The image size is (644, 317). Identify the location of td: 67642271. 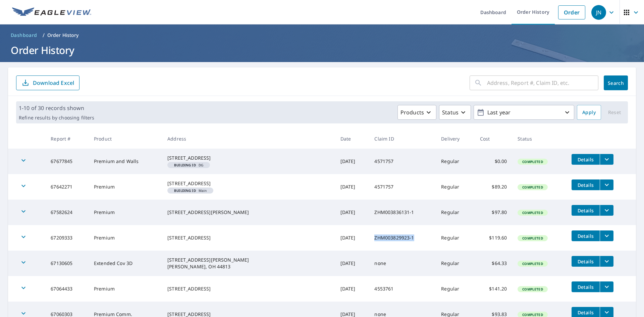
(67, 187).